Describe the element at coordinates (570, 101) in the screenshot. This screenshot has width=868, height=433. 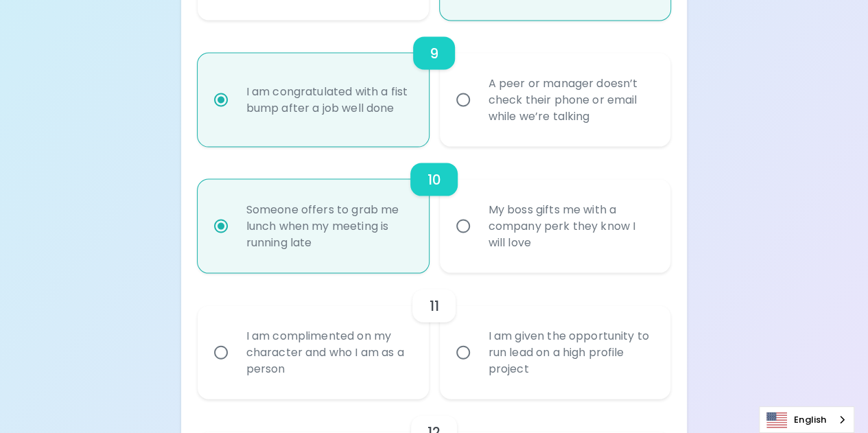
I see `div: A peer or manager doesn’t check their phone or email while we’re talking` at that location.